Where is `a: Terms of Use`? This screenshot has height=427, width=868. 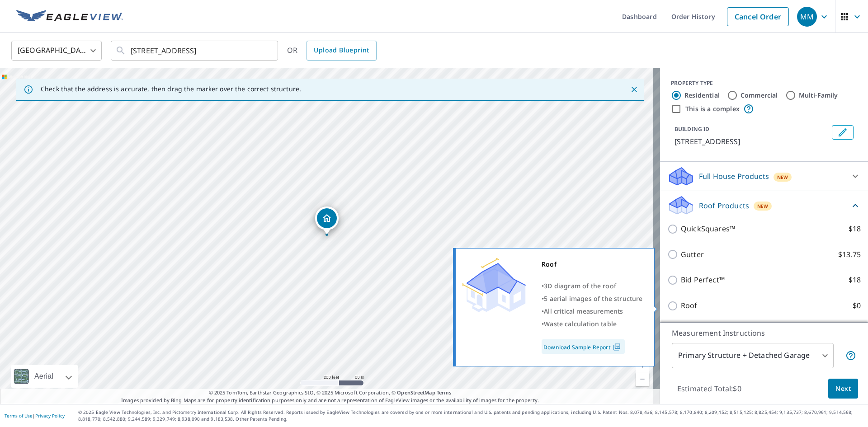 a: Terms of Use is located at coordinates (18, 416).